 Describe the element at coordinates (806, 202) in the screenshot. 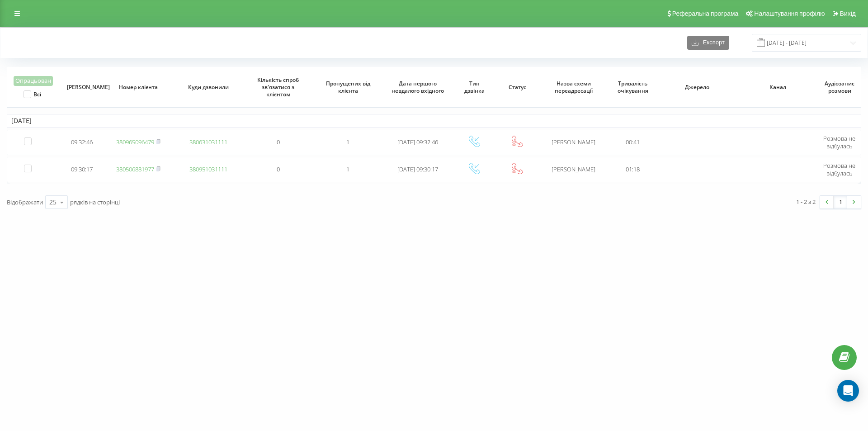

I see `div: 1 - 2 з 2` at that location.